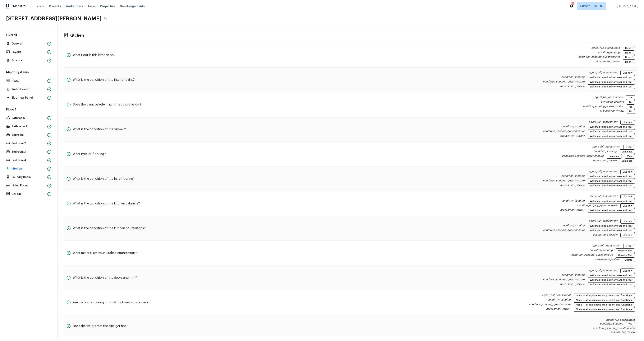 The image size is (644, 341). Describe the element at coordinates (94, 55) in the screenshot. I see `h5: What floor is this kitchen on?` at that location.